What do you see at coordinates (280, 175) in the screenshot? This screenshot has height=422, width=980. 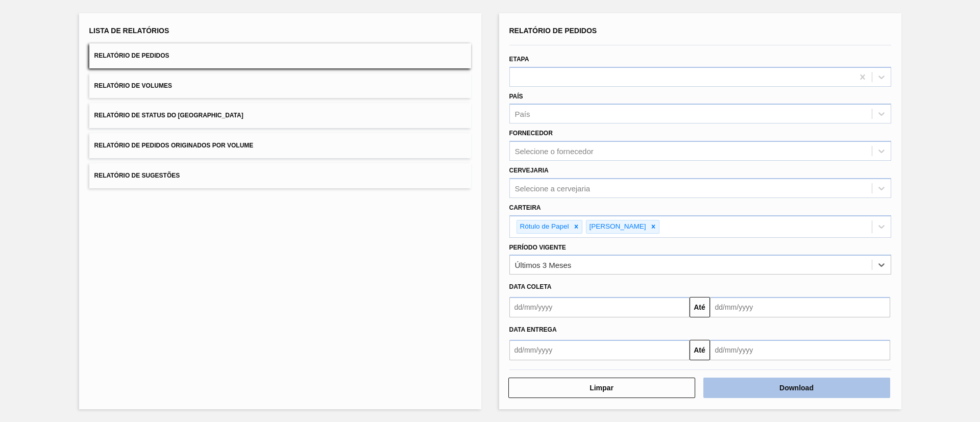 I see `button: Relatório de Sugestões` at bounding box center [280, 175].